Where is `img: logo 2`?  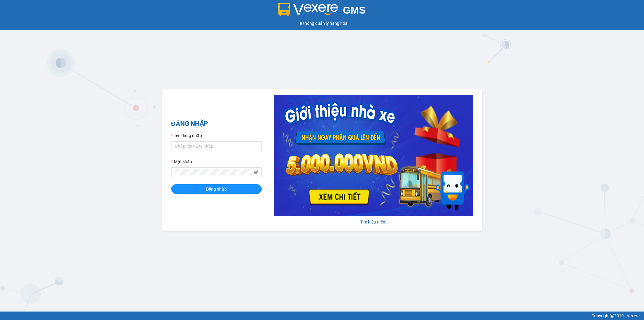
img: logo 2 is located at coordinates (308, 10).